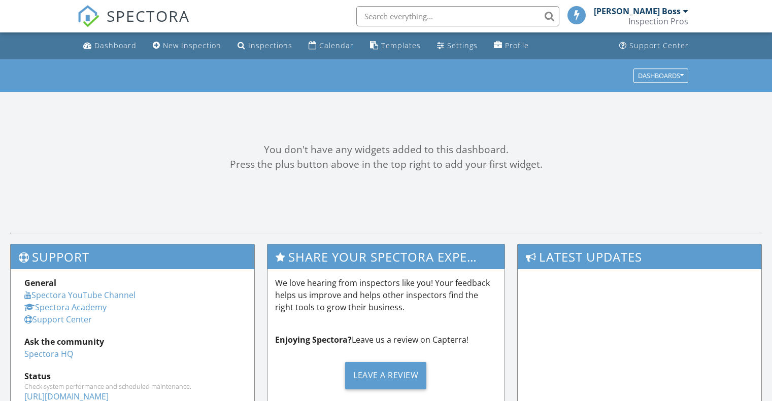 The image size is (772, 401). I want to click on a: Leave a Review, so click(386, 375).